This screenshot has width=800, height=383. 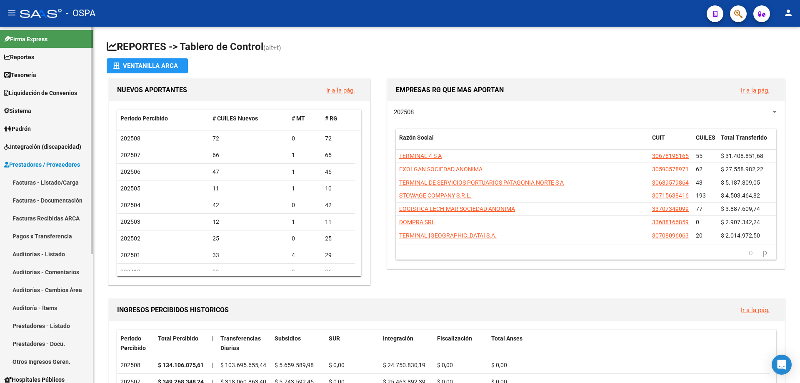 I want to click on span: $ 0,00, so click(x=445, y=365).